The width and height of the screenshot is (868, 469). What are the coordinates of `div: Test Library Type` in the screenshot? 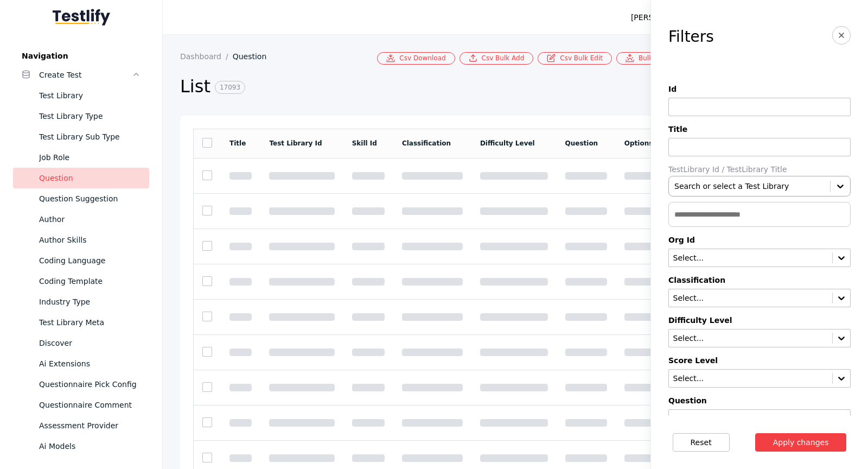 It's located at (89, 116).